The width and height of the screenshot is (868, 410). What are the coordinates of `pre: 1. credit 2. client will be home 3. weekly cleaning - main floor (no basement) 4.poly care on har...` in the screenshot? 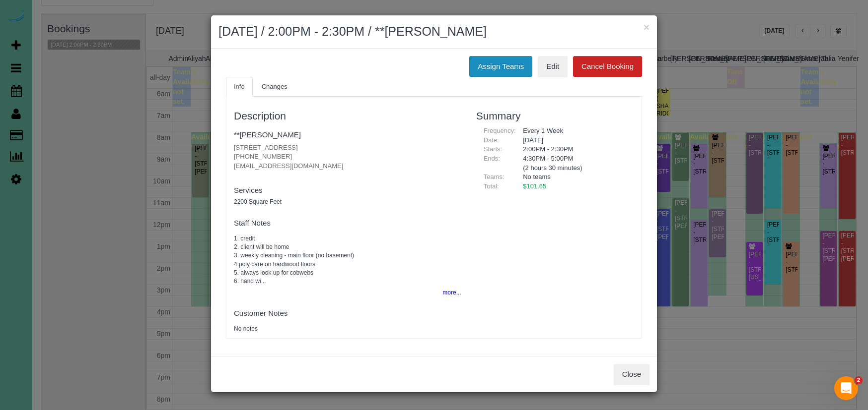 It's located at (347, 260).